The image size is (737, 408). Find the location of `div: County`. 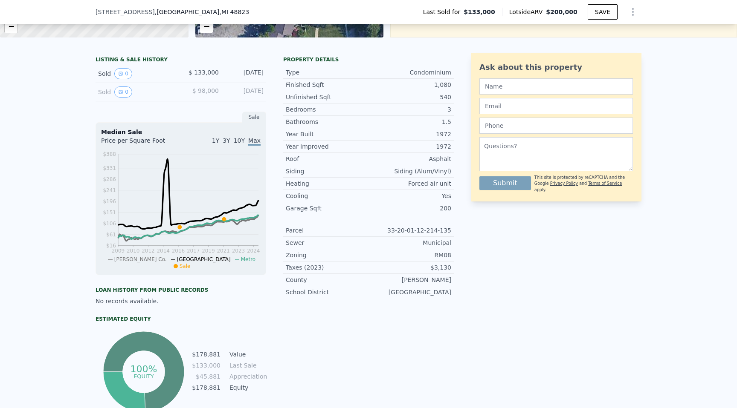

div: County is located at coordinates (327, 280).